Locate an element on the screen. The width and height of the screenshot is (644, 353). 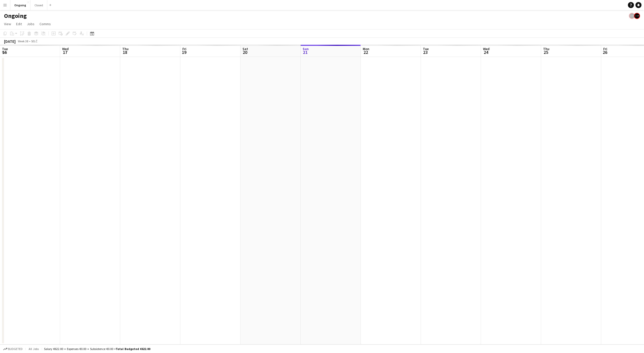
div: SELČ is located at coordinates (34, 41).